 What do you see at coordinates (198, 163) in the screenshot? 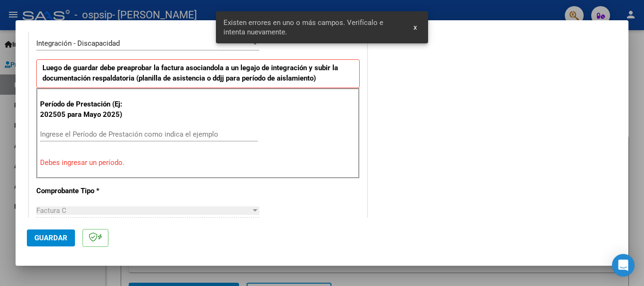
I see `p: Debes ingresar un período.` at bounding box center [198, 163].